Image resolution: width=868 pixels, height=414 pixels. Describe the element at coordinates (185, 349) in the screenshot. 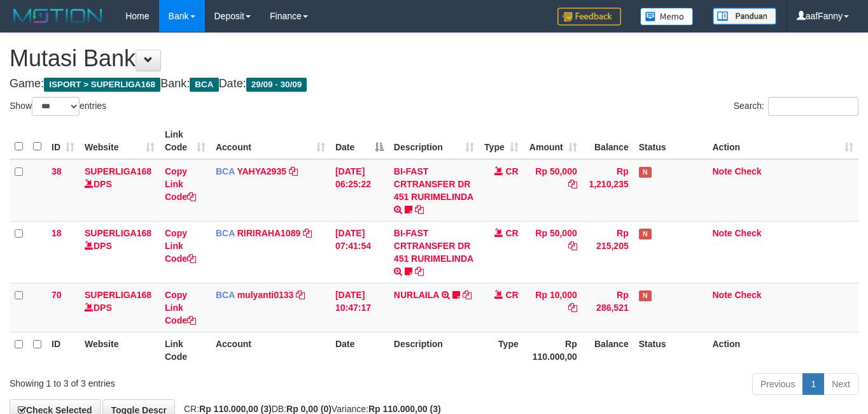

I see `th: Link Code` at that location.